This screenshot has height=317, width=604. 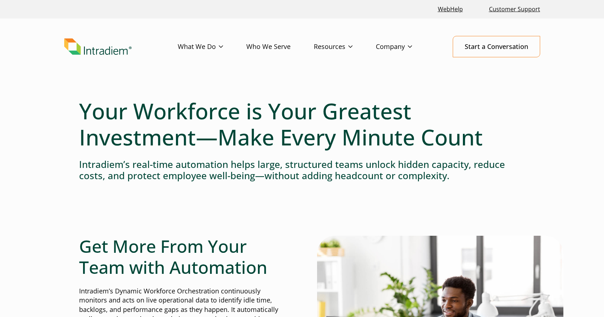 What do you see at coordinates (121, 47) in the screenshot?
I see `a: Link to homepage of Intradiem` at bounding box center [121, 47].